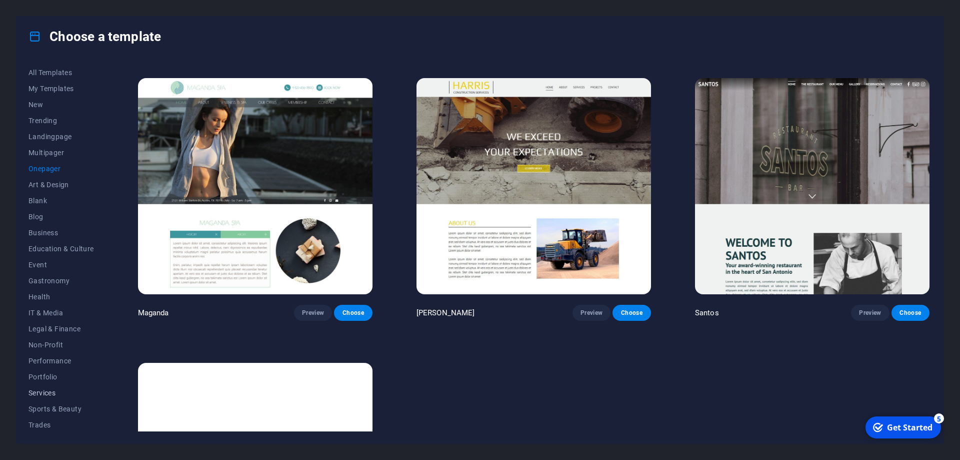  Describe the element at coordinates (61, 361) in the screenshot. I see `span: Performance` at that location.